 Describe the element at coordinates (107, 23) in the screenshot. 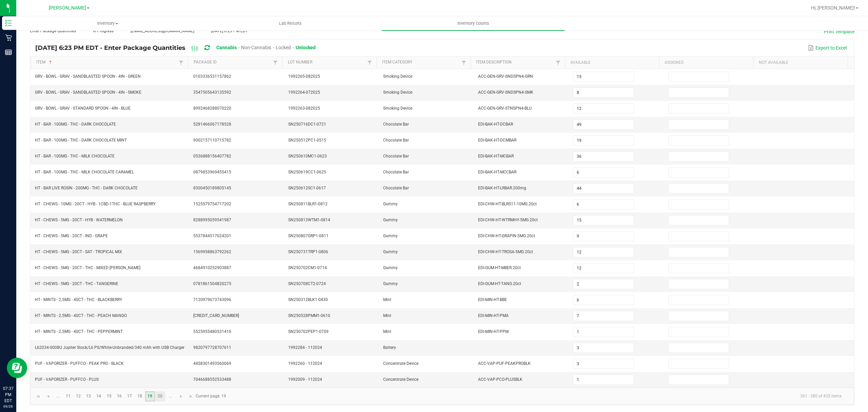

I see `a: Inventory` at that location.